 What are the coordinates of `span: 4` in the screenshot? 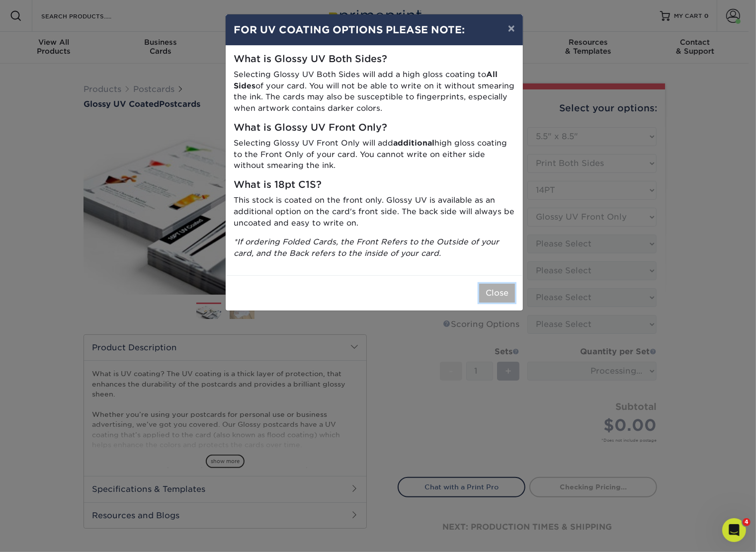 It's located at (747, 522).